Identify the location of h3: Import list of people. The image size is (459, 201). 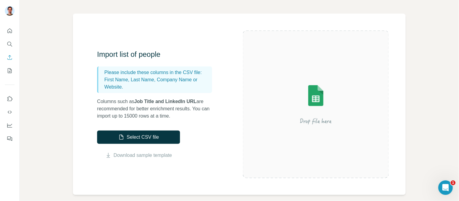
(158, 54).